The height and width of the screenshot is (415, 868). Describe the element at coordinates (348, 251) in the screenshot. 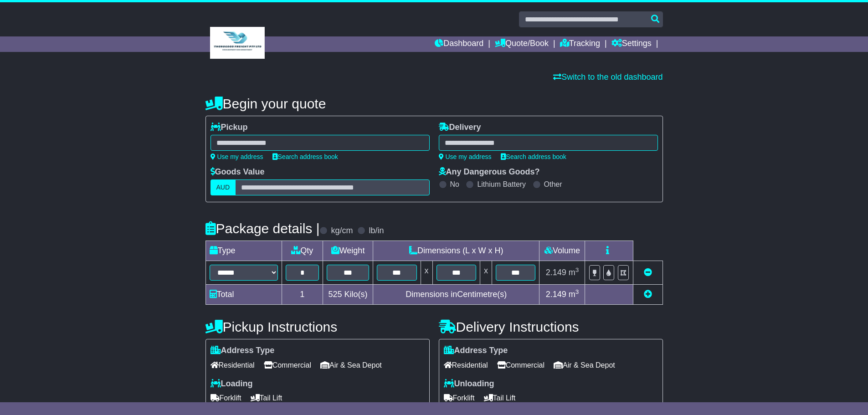

I see `td: Weight` at that location.